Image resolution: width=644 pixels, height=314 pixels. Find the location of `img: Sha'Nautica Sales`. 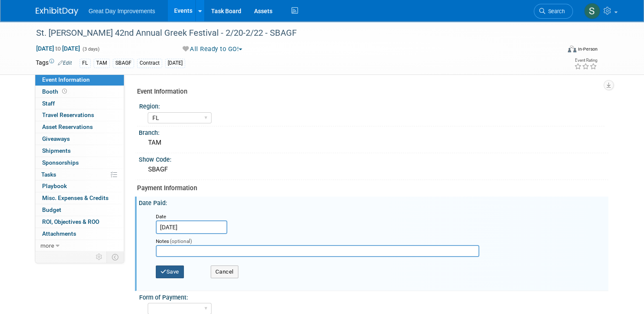

img: Sha'Nautica Sales is located at coordinates (592, 11).